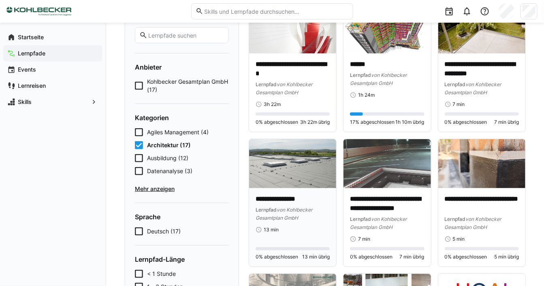  I want to click on span: Deutsch (17), so click(164, 232).